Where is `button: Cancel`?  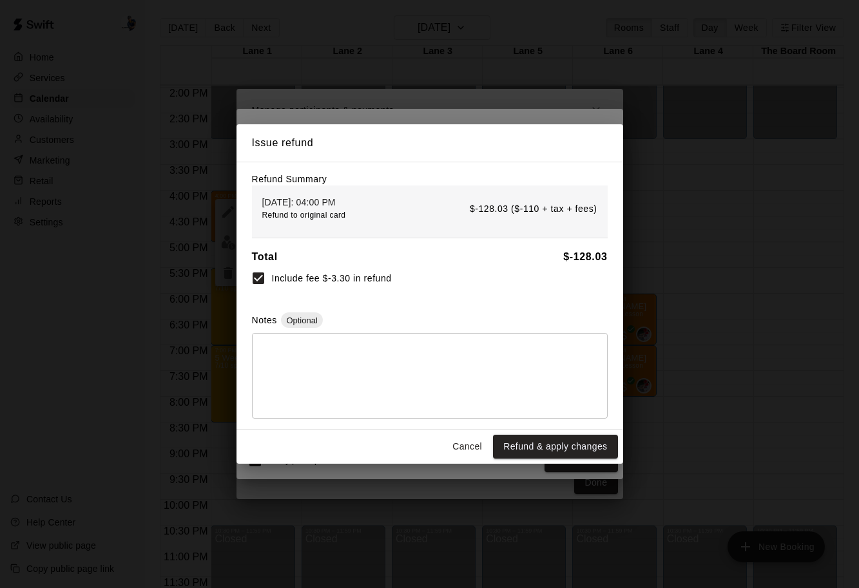
button: Cancel is located at coordinates (467, 447).